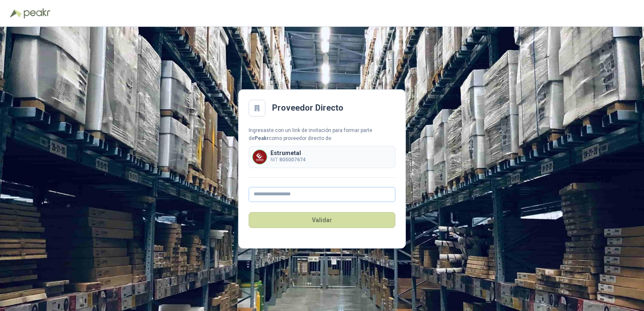 The image size is (644, 311). What do you see at coordinates (260, 157) in the screenshot?
I see `img: Company Logo` at bounding box center [260, 157].